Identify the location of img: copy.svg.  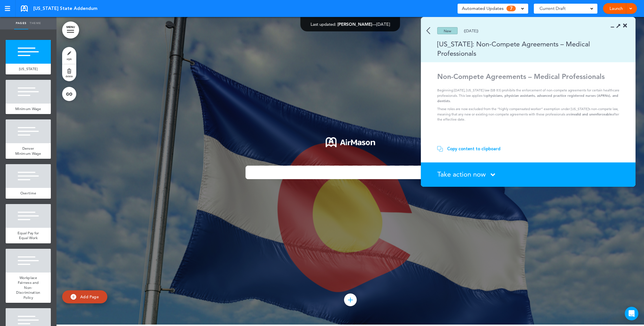
(440, 149).